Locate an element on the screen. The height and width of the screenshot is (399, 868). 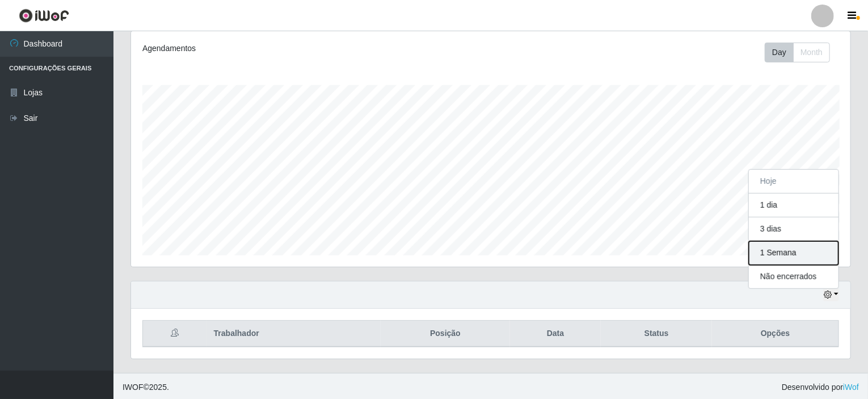
a: iWof is located at coordinates (851, 387).